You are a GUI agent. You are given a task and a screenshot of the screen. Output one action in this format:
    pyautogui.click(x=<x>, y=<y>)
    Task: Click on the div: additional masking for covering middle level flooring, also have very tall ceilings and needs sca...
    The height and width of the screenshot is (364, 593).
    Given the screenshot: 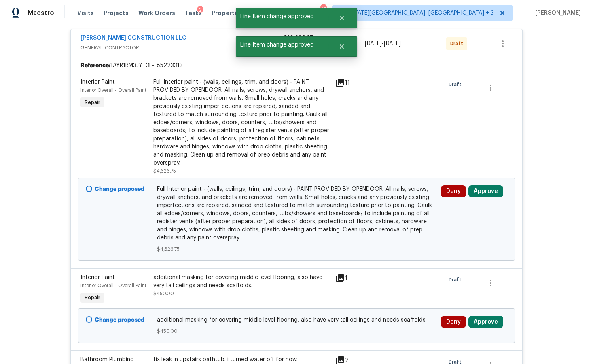 What is the action you would take?
    pyautogui.click(x=242, y=281)
    